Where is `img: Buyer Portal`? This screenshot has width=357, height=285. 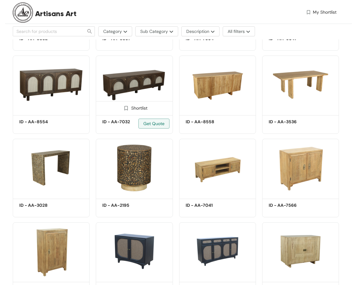 img: Buyer Portal is located at coordinates (23, 12).